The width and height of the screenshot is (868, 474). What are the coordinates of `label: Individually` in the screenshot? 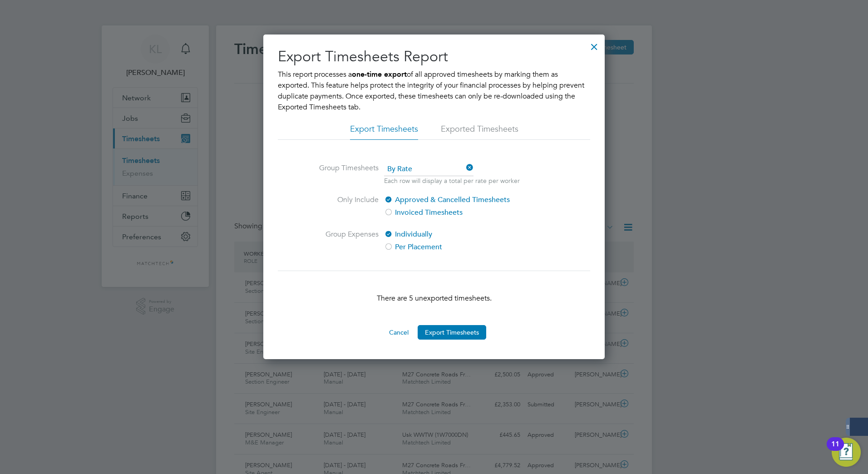 It's located at (460, 234).